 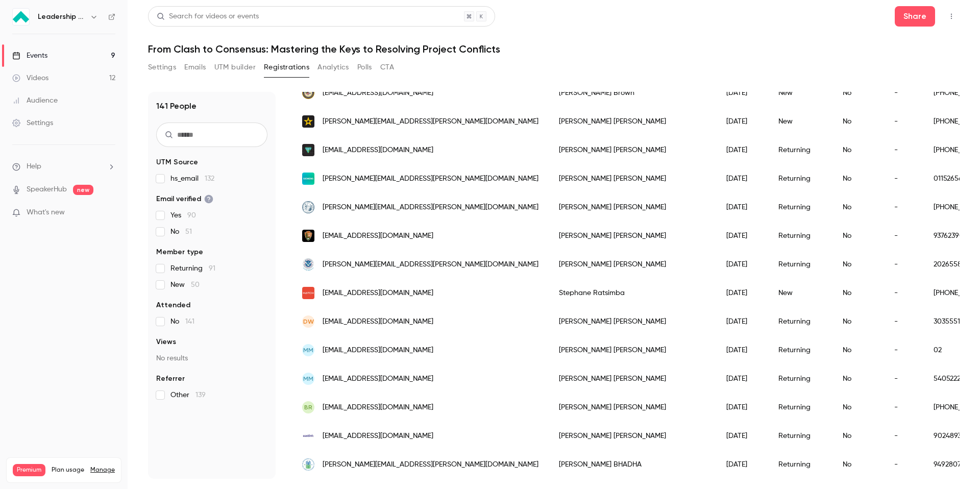 I want to click on img: hatch.com, so click(x=308, y=293).